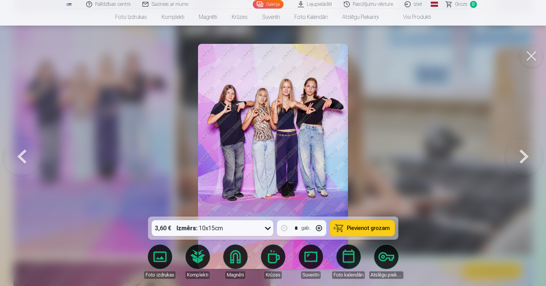  What do you see at coordinates (306, 228) in the screenshot?
I see `div: gab.` at bounding box center [306, 228].